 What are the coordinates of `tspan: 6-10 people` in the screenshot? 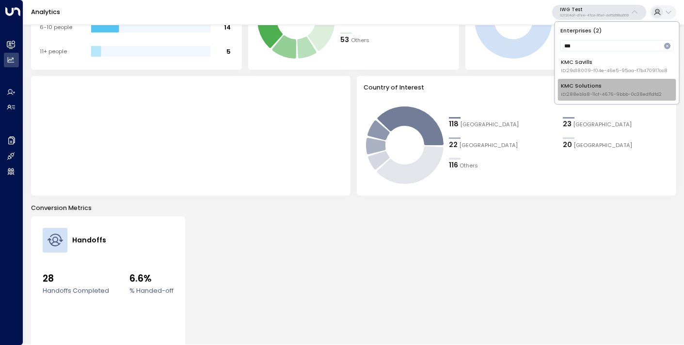 It's located at (56, 27).